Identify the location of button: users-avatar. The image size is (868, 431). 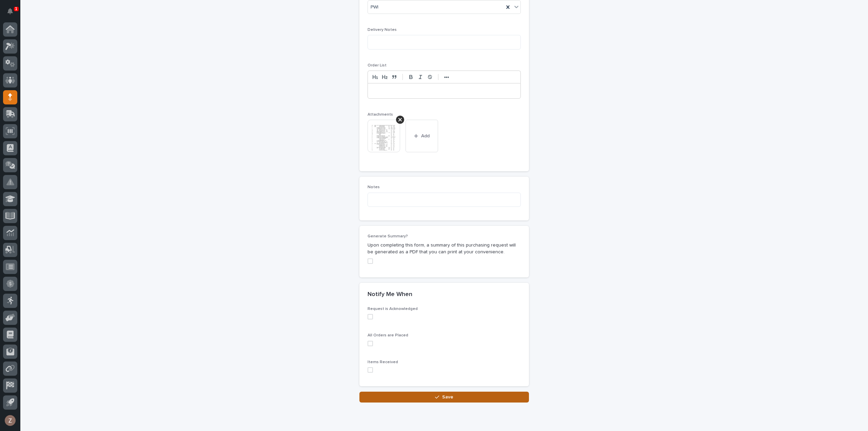
(10, 420).